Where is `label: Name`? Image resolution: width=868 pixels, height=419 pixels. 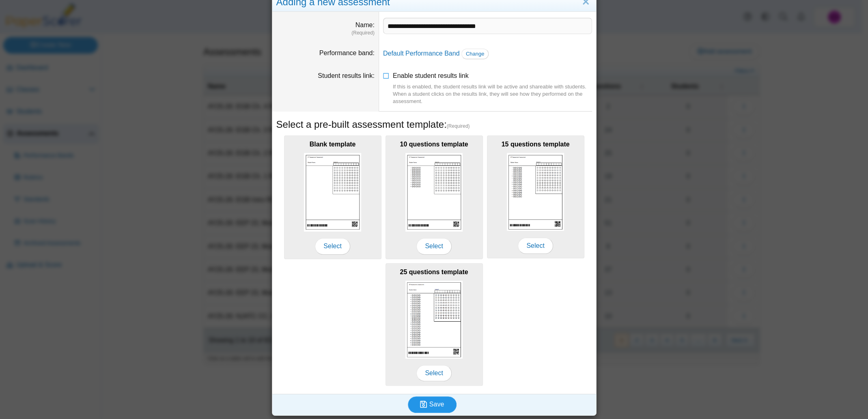
label: Name is located at coordinates (365, 25).